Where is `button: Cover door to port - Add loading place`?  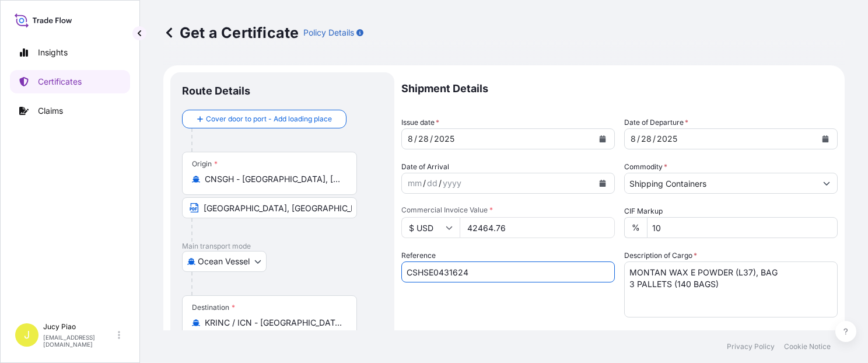 button: Cover door to port - Add loading place is located at coordinates (264, 119).